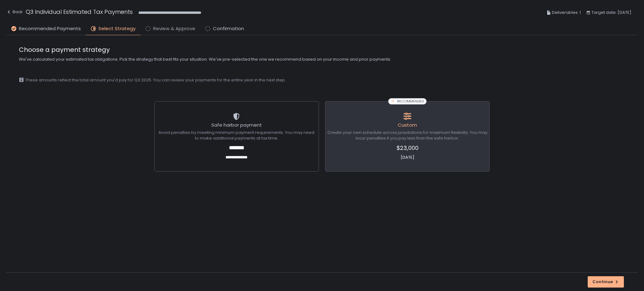  What do you see at coordinates (155, 80) in the screenshot?
I see `span: These amounts reflect the total amount you'd pay for Q3 2025. You can review your payments for th...` at bounding box center [155, 80].